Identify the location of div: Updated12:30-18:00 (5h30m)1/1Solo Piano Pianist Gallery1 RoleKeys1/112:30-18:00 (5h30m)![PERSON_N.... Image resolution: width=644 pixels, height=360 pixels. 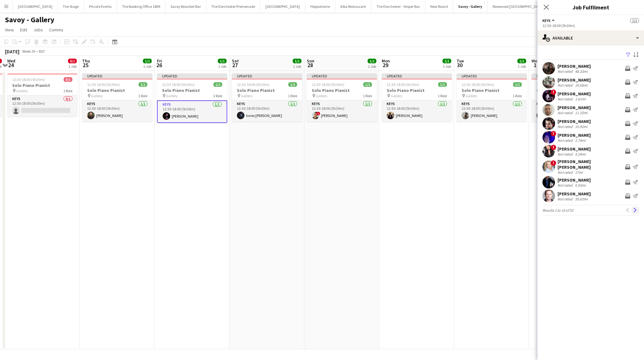
(342, 97).